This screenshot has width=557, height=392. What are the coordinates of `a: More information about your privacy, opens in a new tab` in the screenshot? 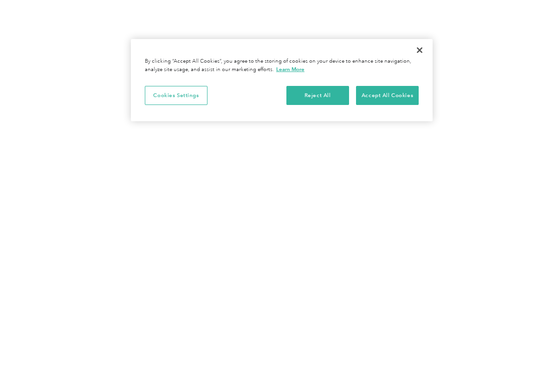 It's located at (290, 69).